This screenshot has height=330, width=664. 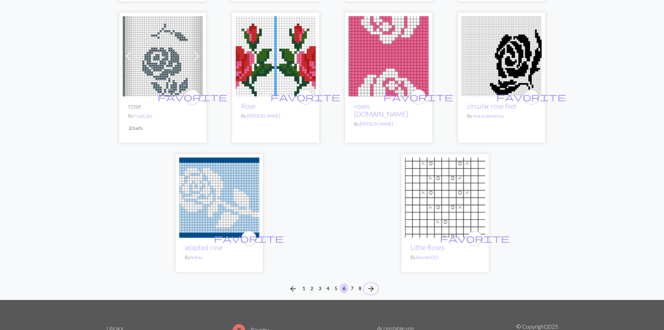 What do you see at coordinates (389, 56) in the screenshot?
I see `img: roses eleej.org` at bounding box center [389, 56].